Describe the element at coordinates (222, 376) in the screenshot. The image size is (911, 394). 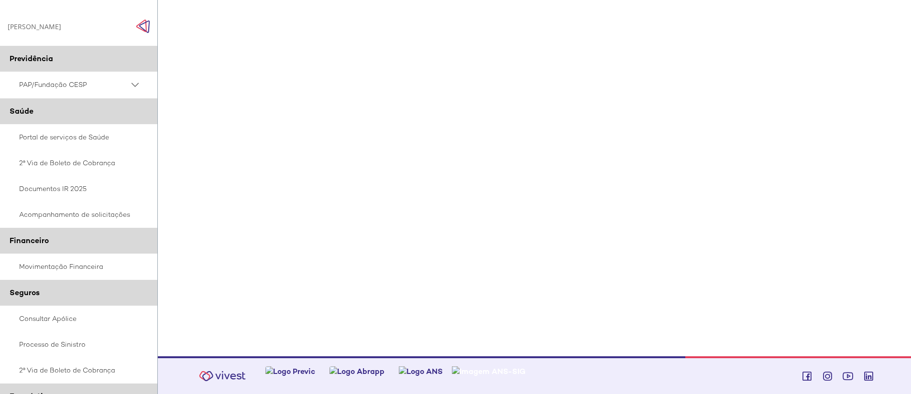
I see `img: Vivest` at that location.